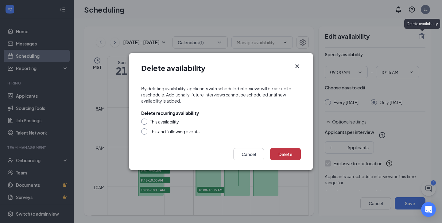 The height and width of the screenshot is (223, 442). I want to click on div: Delete recurring availability, so click(170, 113).